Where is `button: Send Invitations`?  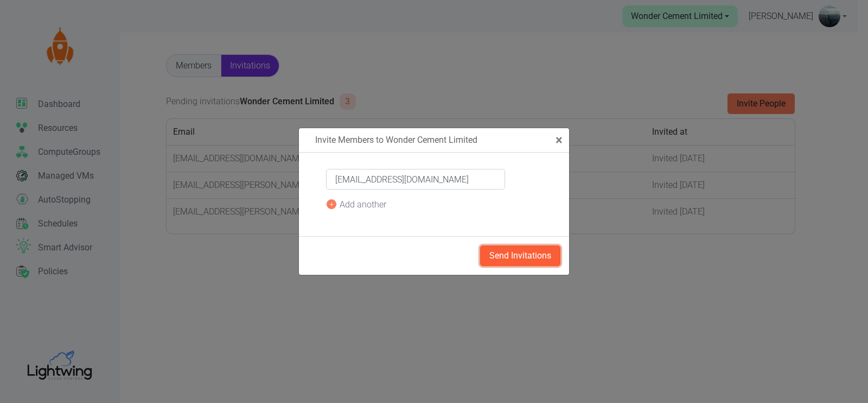 button: Send Invitations is located at coordinates (520, 256).